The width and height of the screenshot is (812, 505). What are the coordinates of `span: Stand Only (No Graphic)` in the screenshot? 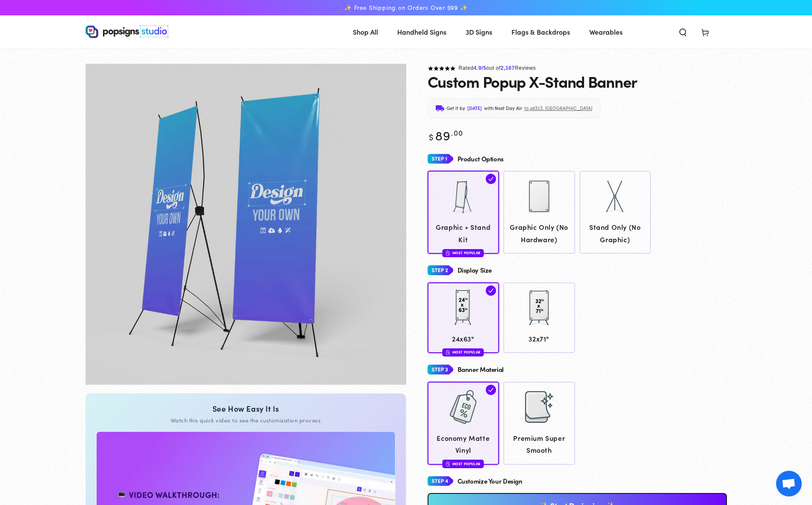 It's located at (615, 233).